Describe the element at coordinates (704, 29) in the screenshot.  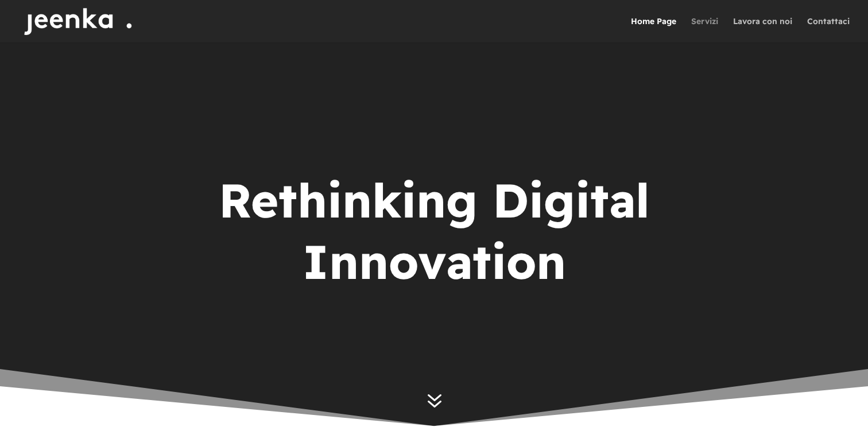
I see `a: Servizi` at that location.